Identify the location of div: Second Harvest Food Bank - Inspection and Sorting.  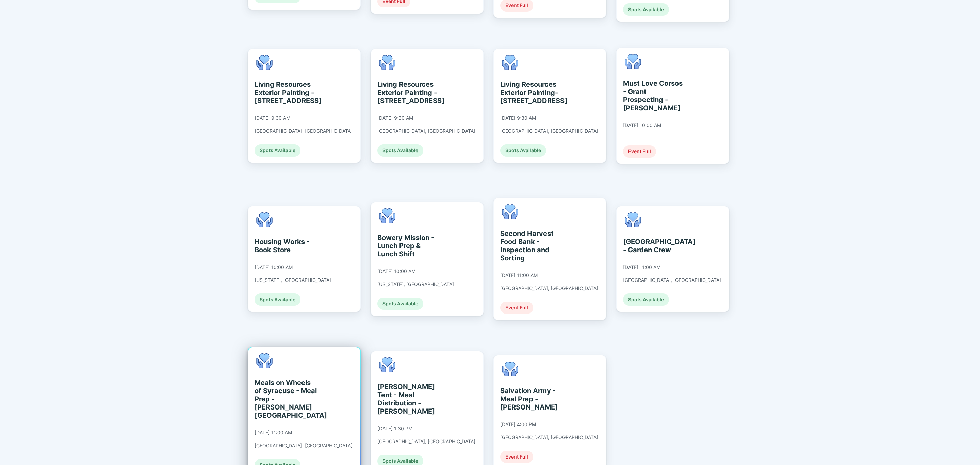
(531, 246).